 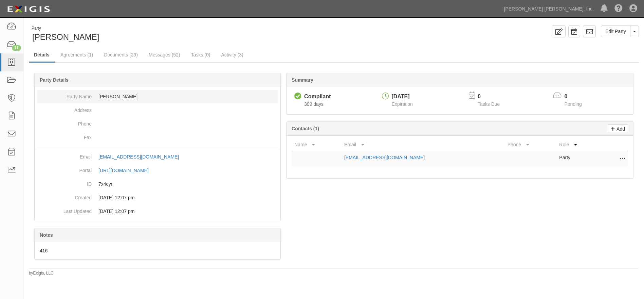 What do you see at coordinates (41, 273) in the screenshot?
I see `small: by` at bounding box center [41, 273].